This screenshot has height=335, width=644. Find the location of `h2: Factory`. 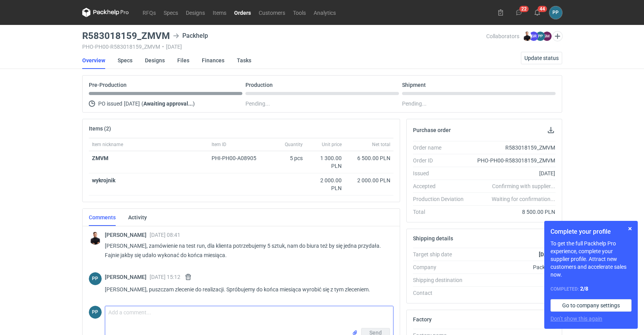

h2: Factory is located at coordinates (423, 319).